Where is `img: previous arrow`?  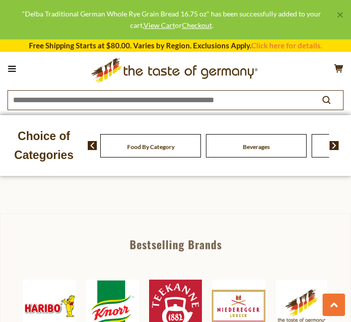 img: previous arrow is located at coordinates (92, 146).